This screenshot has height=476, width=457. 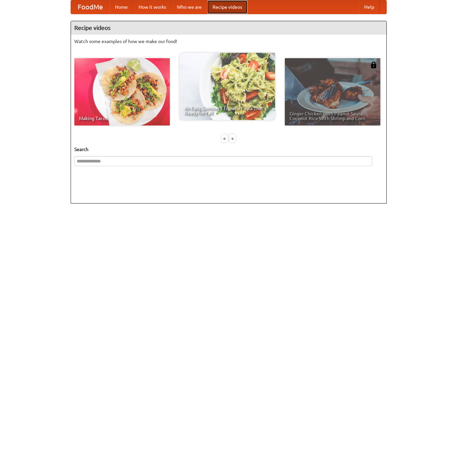 I want to click on a: An Easy, Summery Tomato Pasta That's Ready for Fall, so click(x=227, y=86).